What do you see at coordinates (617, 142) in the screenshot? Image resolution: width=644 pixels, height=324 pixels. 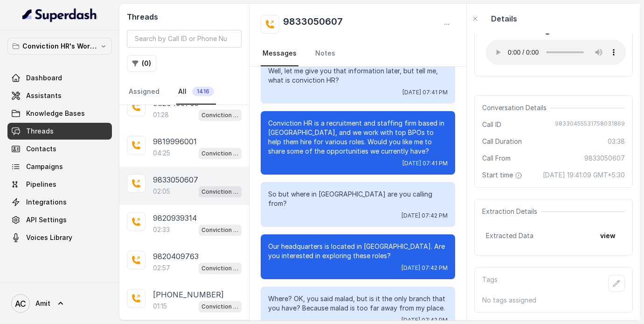 I see `span: 03:38` at bounding box center [617, 142].